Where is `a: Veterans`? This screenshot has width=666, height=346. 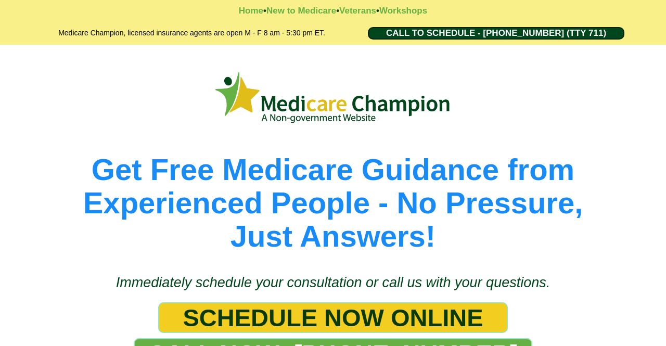 a: Veterans is located at coordinates (357, 10).